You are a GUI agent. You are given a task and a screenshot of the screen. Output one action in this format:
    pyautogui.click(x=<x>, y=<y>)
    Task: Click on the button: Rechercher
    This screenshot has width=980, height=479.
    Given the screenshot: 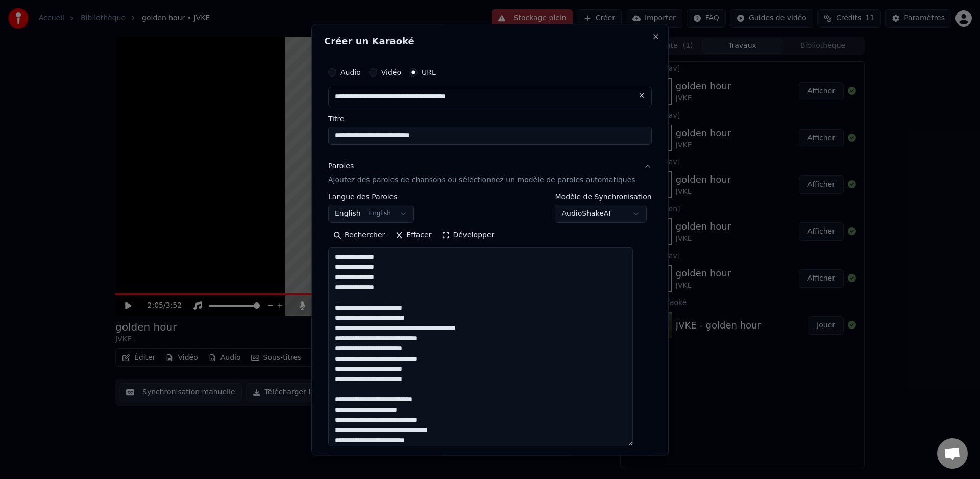 What is the action you would take?
    pyautogui.click(x=359, y=236)
    